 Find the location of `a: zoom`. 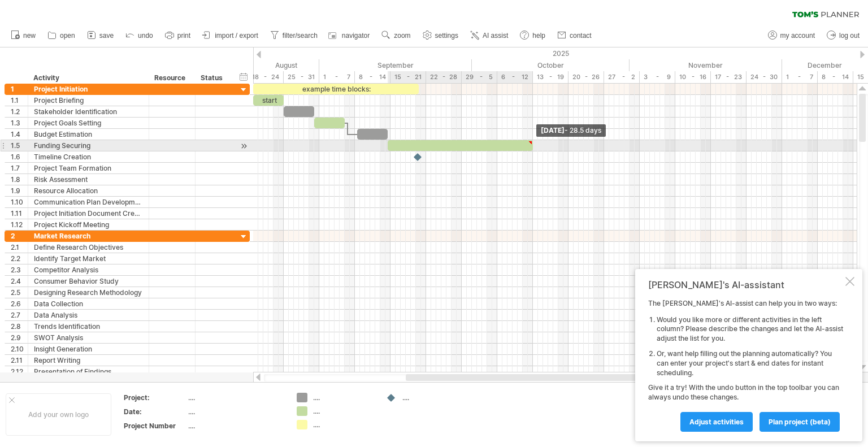

a: zoom is located at coordinates (397, 36).